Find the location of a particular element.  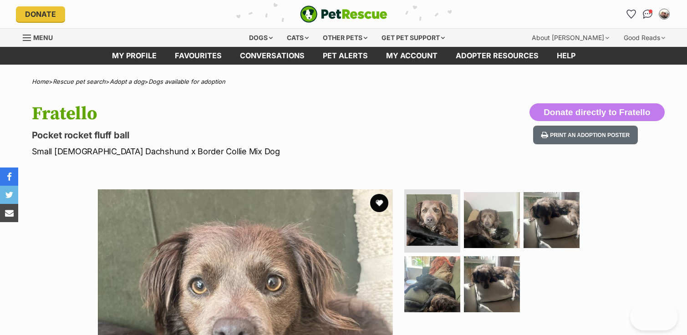

a: Menu is located at coordinates (41, 37).